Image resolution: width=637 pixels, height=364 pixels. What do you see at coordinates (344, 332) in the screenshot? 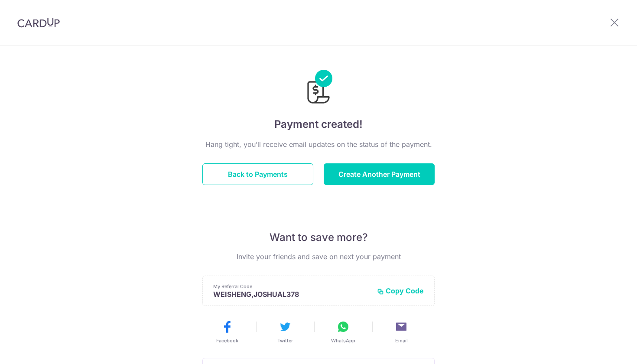
I see `button: WhatsApp` at bounding box center [344, 332].